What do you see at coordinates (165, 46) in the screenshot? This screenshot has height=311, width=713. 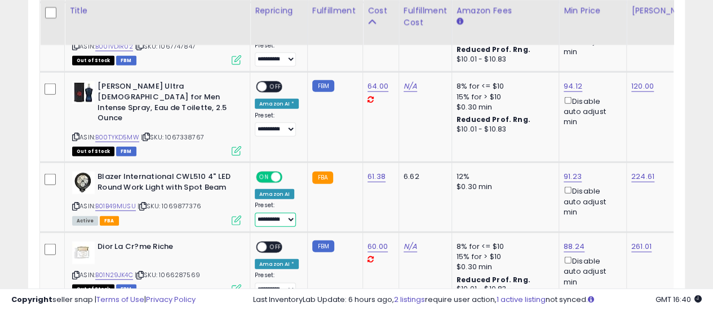 I see `span: | SKU: 1067747847` at bounding box center [165, 46].